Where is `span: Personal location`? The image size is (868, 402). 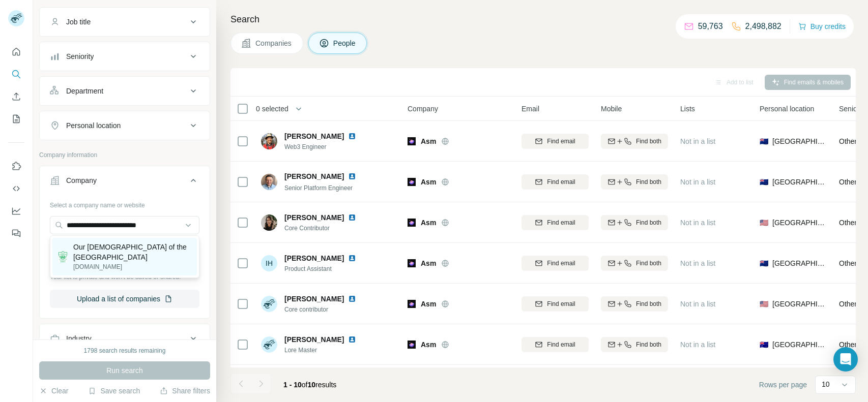 span: Personal location is located at coordinates (787, 109).